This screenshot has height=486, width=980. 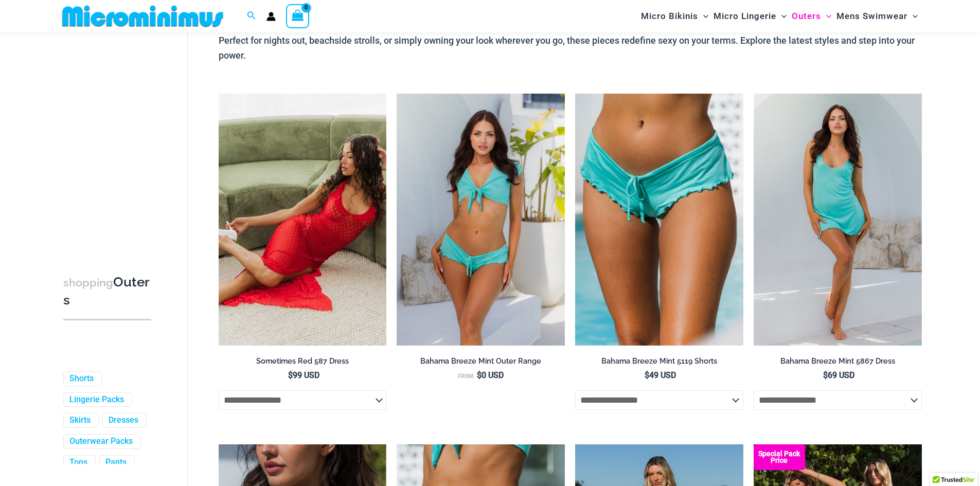 I want to click on h3: Outers, so click(x=107, y=292).